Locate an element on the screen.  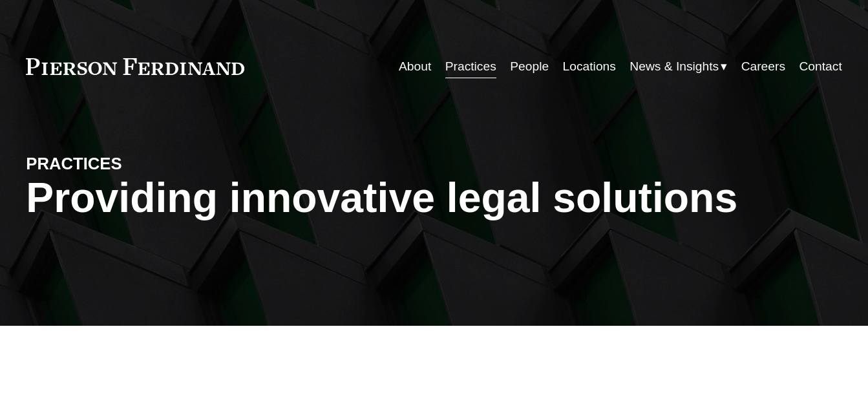
h1: Providing innovative legal solutions is located at coordinates (434, 198).